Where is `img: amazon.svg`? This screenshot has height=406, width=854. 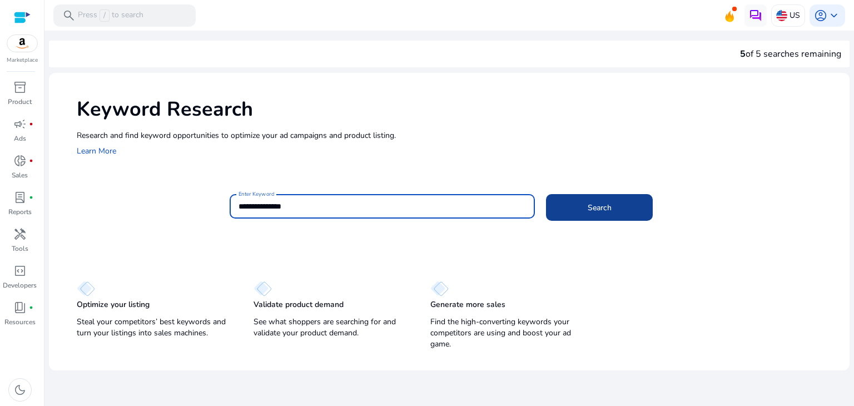 img: amazon.svg is located at coordinates (22, 43).